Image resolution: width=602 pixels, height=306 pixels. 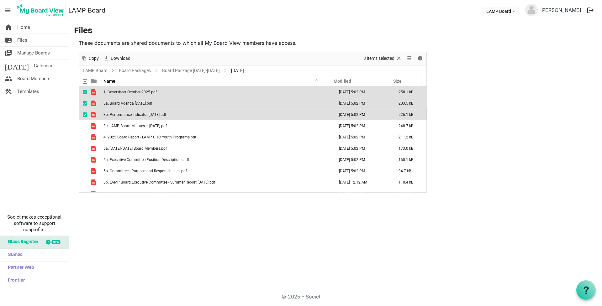 I want to click on span: Copy, so click(x=94, y=58).